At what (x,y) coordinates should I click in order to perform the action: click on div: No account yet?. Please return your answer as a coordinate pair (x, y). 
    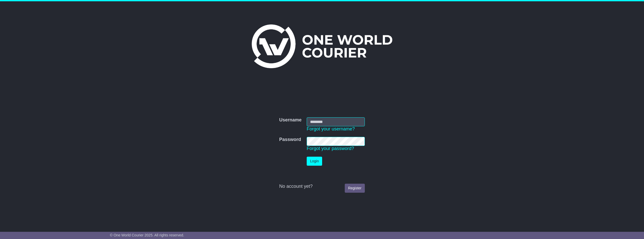
    Looking at the image, I should click on (322, 187).